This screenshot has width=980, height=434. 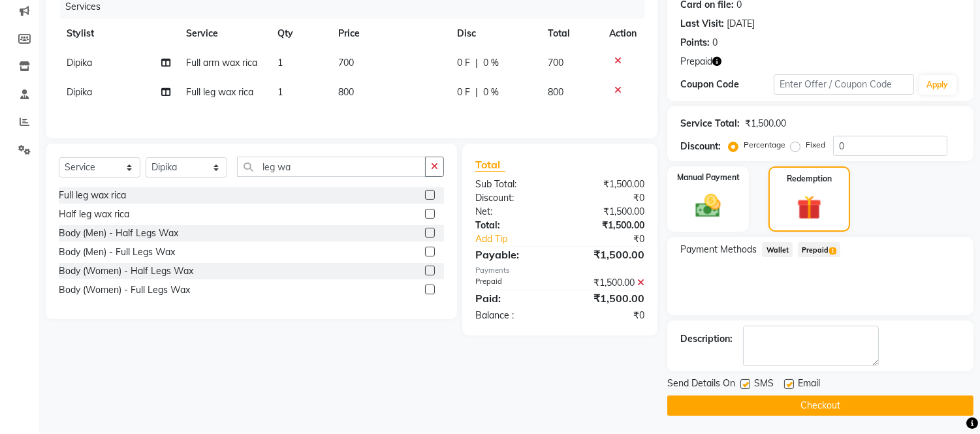 I want to click on img: _cash.svg, so click(x=708, y=205).